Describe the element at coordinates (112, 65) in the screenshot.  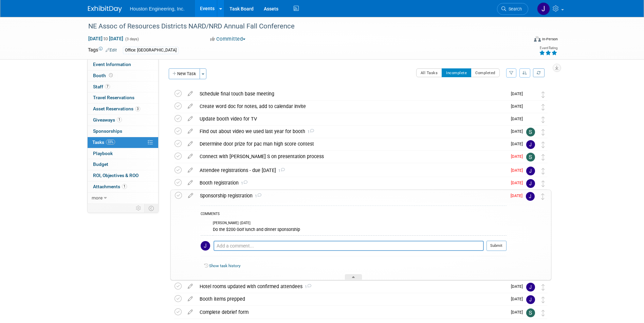
I see `span: Event Information` at that location.